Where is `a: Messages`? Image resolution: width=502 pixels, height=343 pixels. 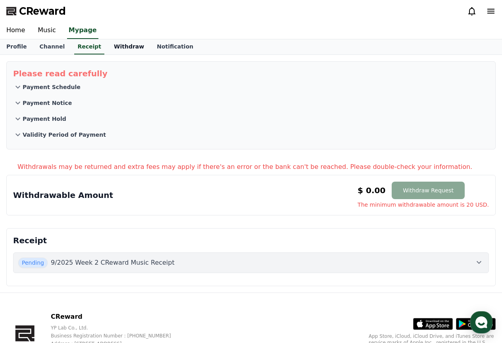 a: Messages is located at coordinates (77, 262).